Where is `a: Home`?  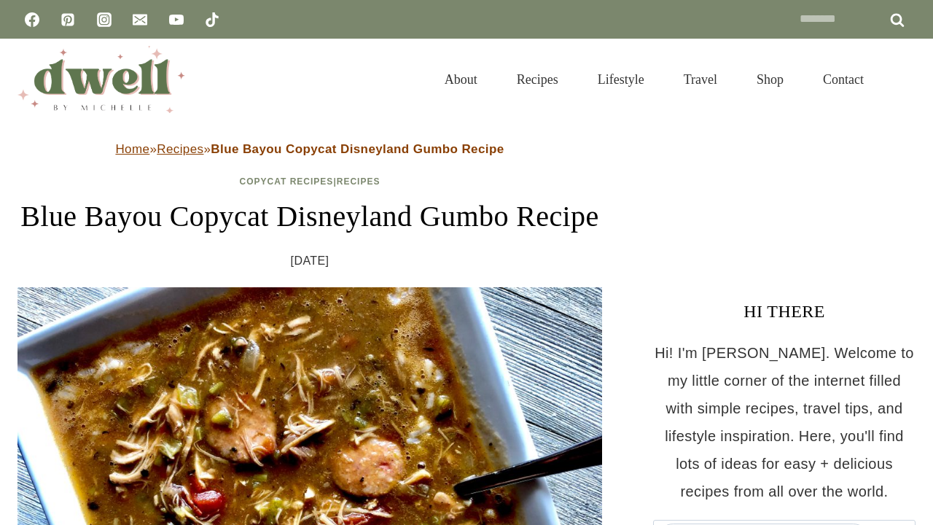 a: Home is located at coordinates (132, 149).